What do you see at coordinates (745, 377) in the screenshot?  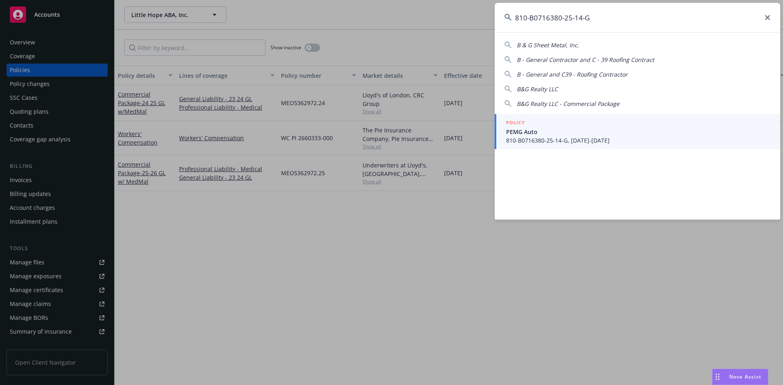 I see `span: Nova Assist` at bounding box center [745, 377].